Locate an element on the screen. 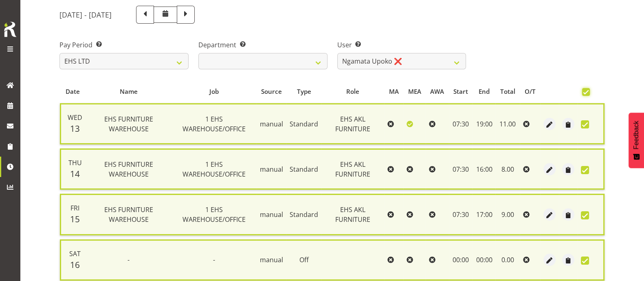  button: Feedback - Show survey is located at coordinates (636, 140).